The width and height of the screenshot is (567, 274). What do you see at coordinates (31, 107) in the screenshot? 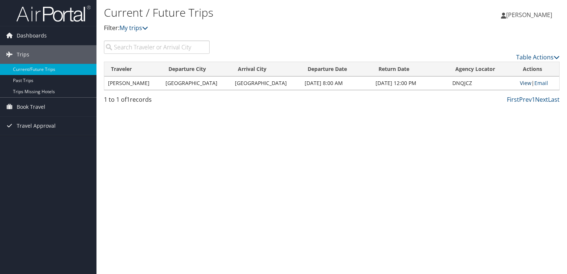
I see `span: Book Travel` at bounding box center [31, 107].